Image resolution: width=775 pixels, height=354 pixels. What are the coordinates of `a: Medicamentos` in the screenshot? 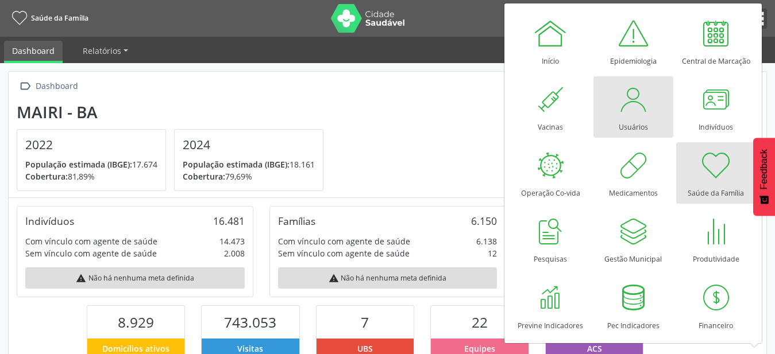 It's located at (633, 173).